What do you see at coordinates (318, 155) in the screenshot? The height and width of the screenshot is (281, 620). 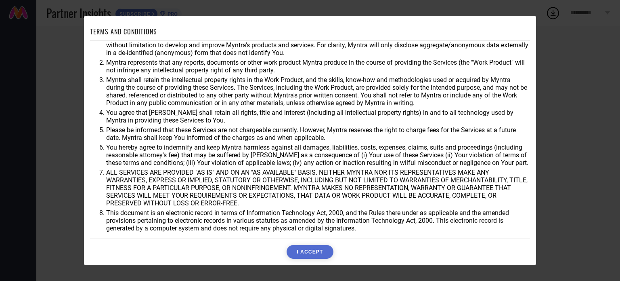 I see `li: You hereby agree to indemnify and keep Myntra harmless against all damages, liabilities, costs, e...` at bounding box center [318, 155].